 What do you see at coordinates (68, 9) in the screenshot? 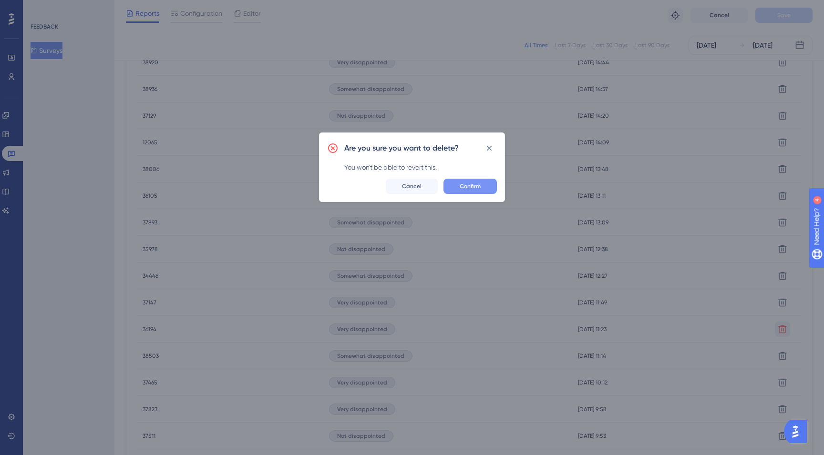
I see `div: 4` at bounding box center [68, 9].